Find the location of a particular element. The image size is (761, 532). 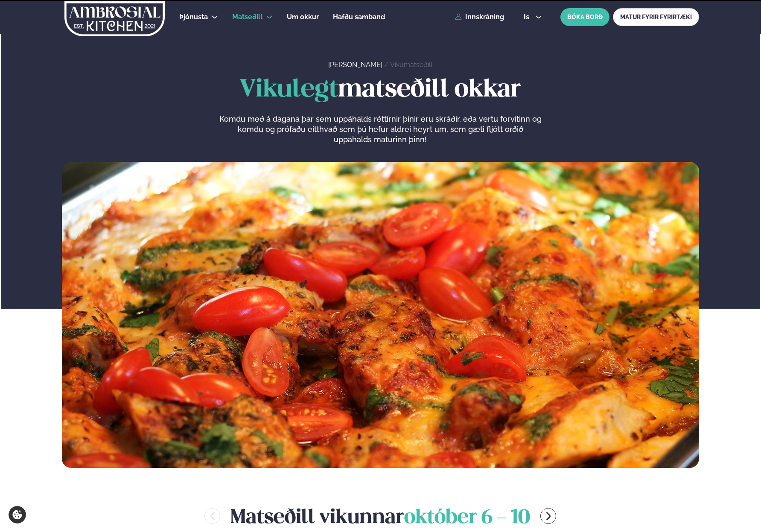

h1: matseðill okkar is located at coordinates (380, 90).